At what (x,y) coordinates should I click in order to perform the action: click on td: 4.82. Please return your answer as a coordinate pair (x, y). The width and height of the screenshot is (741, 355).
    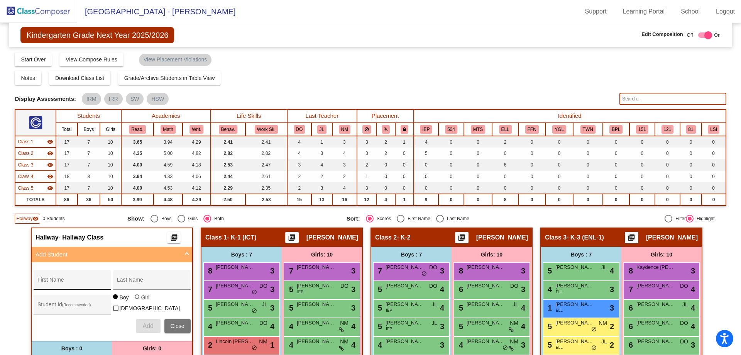
    Looking at the image, I should click on (196, 153).